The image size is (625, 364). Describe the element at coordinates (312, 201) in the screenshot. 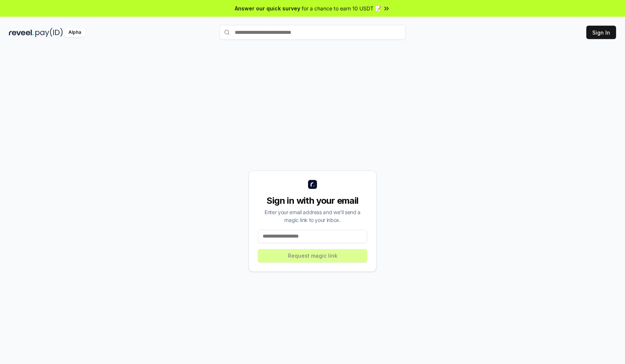

I see `div: Sign in with your email` at that location.